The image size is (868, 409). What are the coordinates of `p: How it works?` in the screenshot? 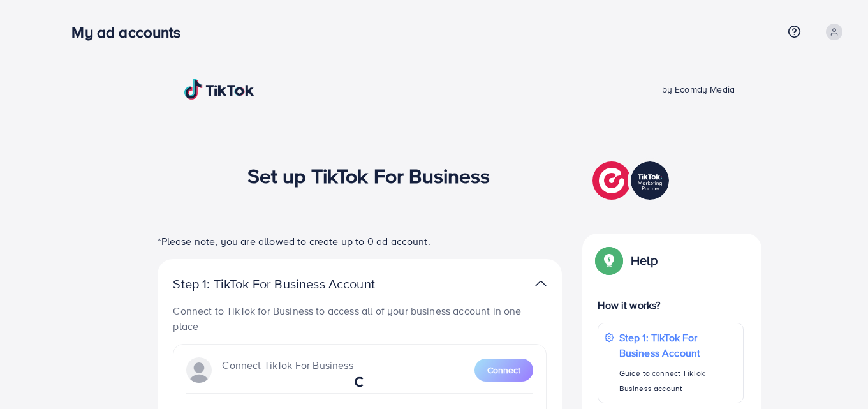 It's located at (670, 305).